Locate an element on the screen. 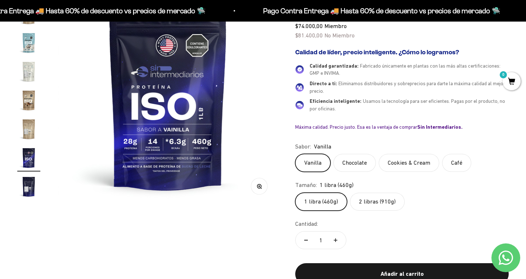 The width and height of the screenshot is (526, 279). span: Eliminamos distribuidores y sobreprecios para darte la máxima calidad al mejor precio. is located at coordinates (407, 87).